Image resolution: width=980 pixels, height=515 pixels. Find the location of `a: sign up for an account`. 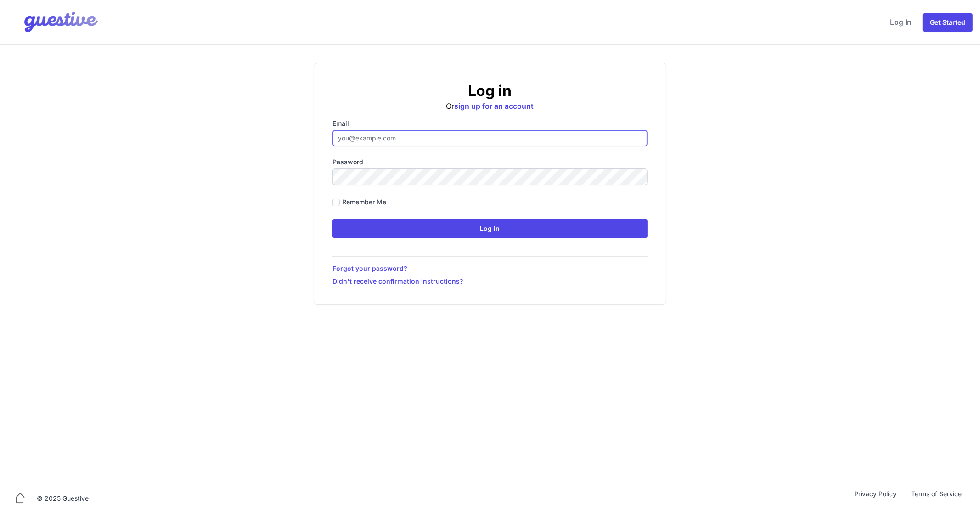

a: sign up for an account is located at coordinates (494, 106).